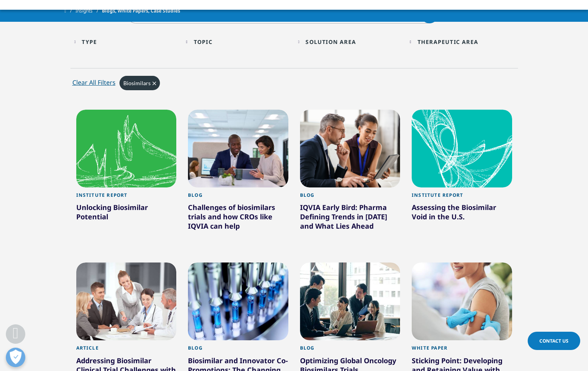 The height and width of the screenshot is (371, 588). Describe the element at coordinates (462, 350) in the screenshot. I see `div: White Paper` at that location.